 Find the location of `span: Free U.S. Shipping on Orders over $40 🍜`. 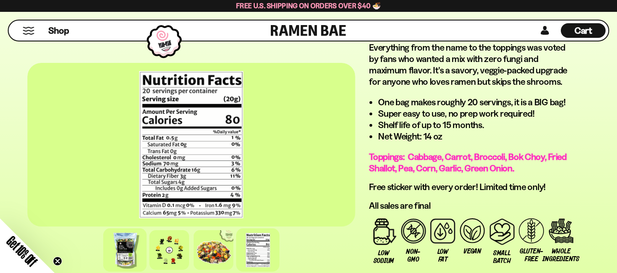

span: Free U.S. Shipping on Orders over $40 🍜 is located at coordinates (308, 5).